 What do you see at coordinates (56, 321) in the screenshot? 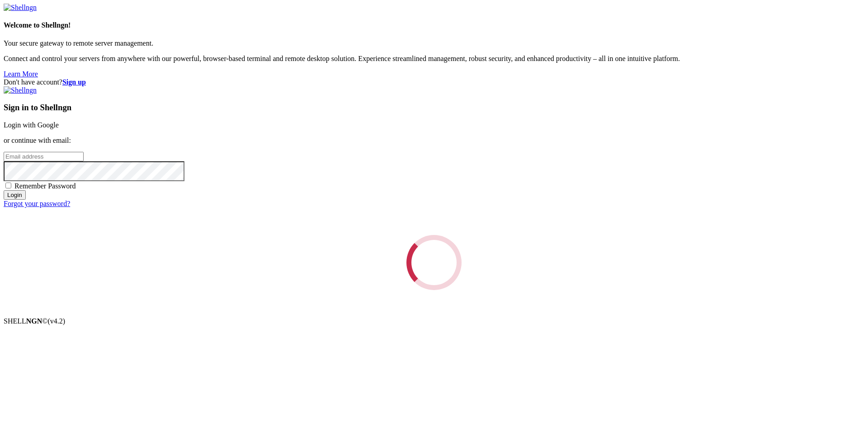
I see `span: 4.2.0` at bounding box center [56, 321].